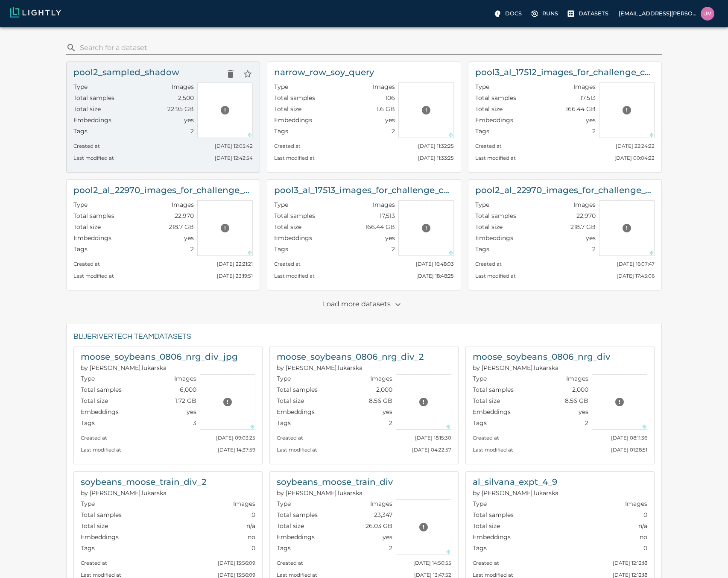 Image resolution: width=728 pixels, height=578 pixels. What do you see at coordinates (181, 109) in the screenshot?
I see `p: 22.95 GB` at bounding box center [181, 109].